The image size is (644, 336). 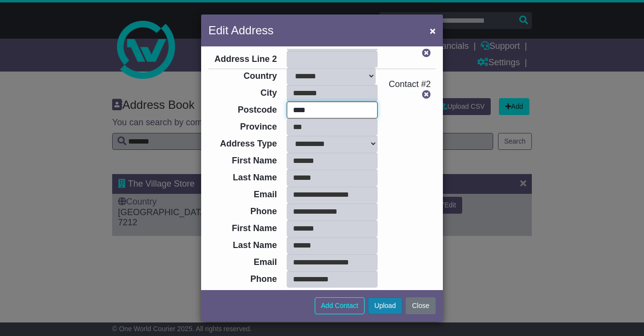 I want to click on label: Country, so click(x=241, y=75).